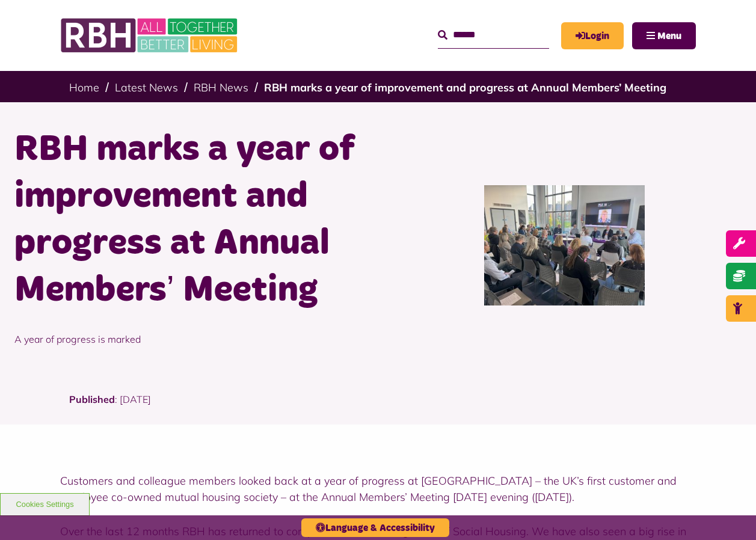 This screenshot has width=756, height=540. I want to click on button: Language & Accessibility, so click(376, 527).